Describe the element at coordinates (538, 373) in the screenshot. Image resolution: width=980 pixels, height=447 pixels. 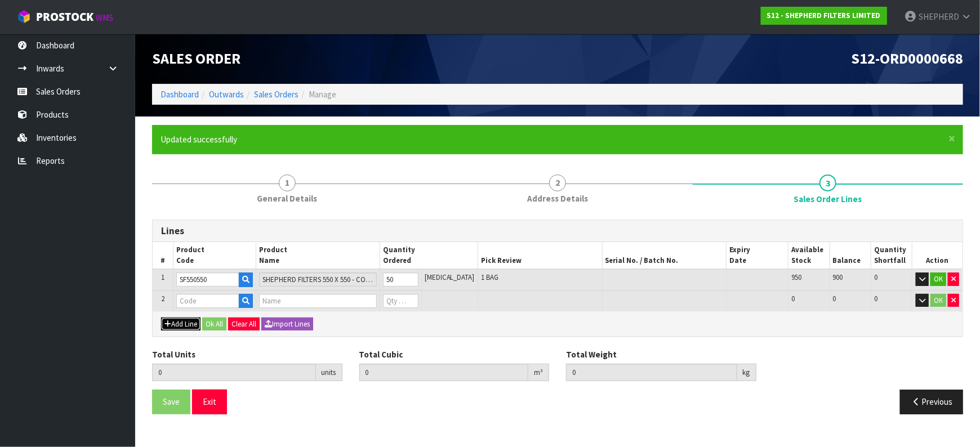
I see `div: m³` at that location.